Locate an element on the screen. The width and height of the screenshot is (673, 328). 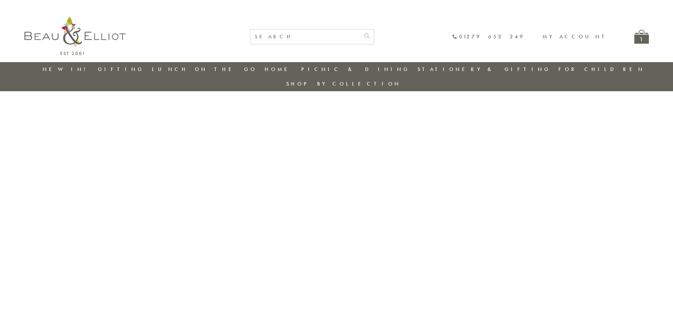
a: 01279 653 249 is located at coordinates (488, 37).